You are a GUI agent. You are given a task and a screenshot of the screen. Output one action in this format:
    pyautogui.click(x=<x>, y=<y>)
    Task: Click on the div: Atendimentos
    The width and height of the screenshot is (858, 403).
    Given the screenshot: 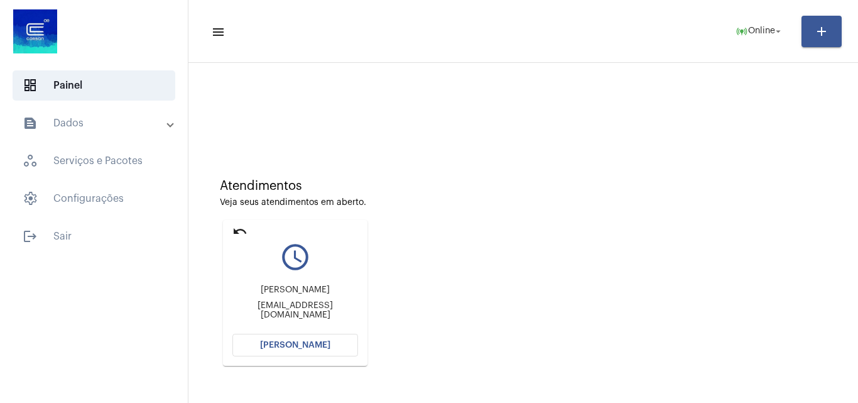 What is the action you would take?
    pyautogui.click(x=523, y=186)
    